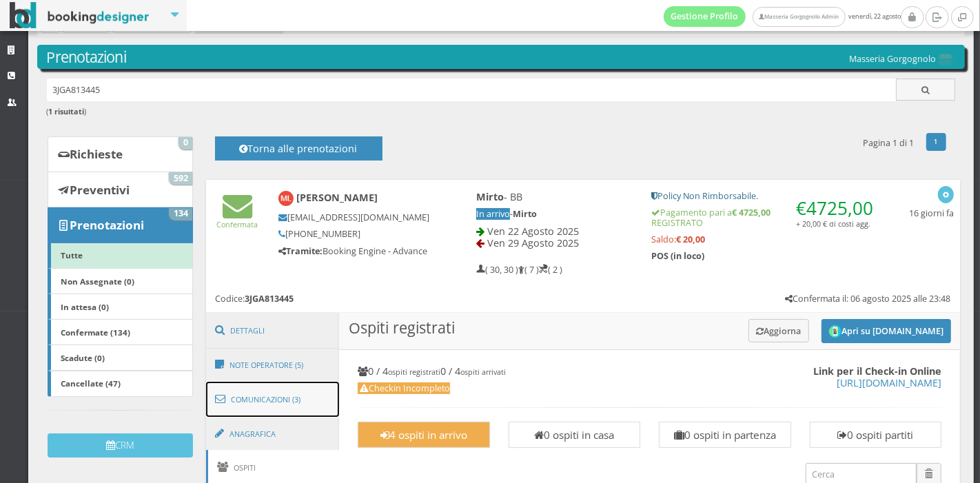 Image resolution: width=980 pixels, height=483 pixels. Describe the element at coordinates (120, 154) in the screenshot. I see `a: Richieste 0` at that location.